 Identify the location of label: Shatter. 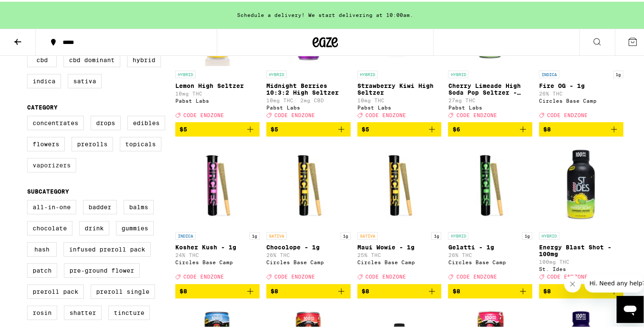
(82, 312).